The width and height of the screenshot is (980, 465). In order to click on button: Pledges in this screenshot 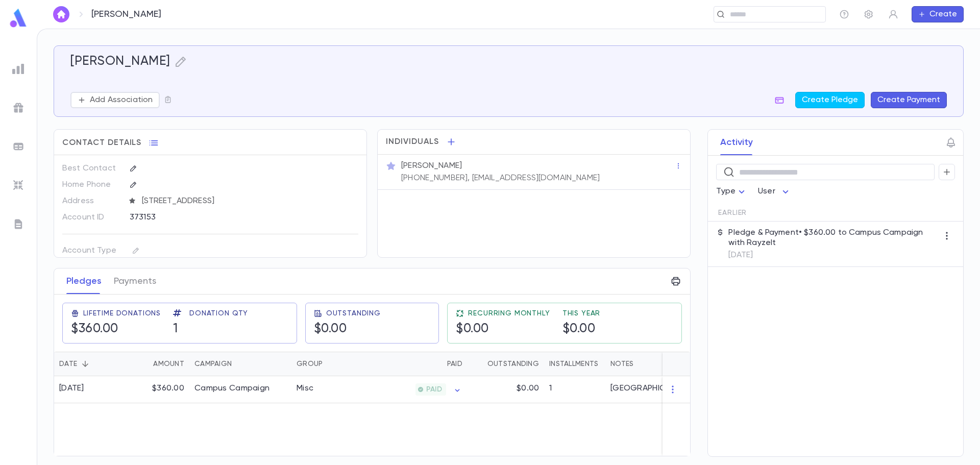, I will do `click(83, 282)`.